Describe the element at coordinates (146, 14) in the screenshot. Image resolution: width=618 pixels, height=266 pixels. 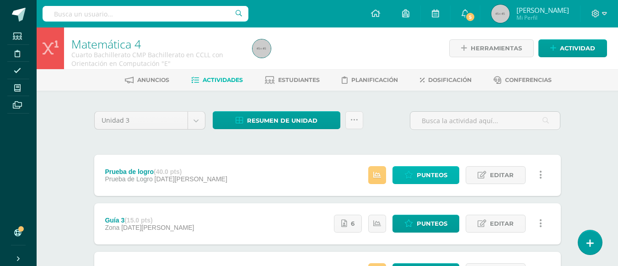
I see `input: Busca un usuario...` at that location.